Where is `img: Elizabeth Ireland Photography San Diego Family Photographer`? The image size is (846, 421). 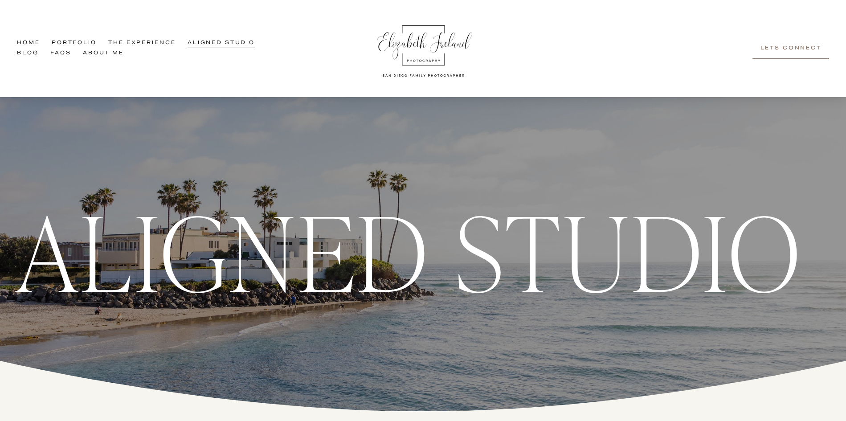
img: Elizabeth Ireland Photography San Diego Family Photographer is located at coordinates (424, 49).